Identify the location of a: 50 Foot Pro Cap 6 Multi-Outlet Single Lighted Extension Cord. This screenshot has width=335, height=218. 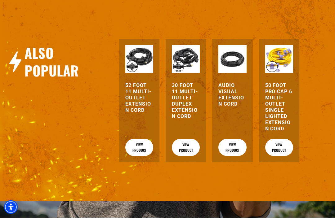
(279, 107).